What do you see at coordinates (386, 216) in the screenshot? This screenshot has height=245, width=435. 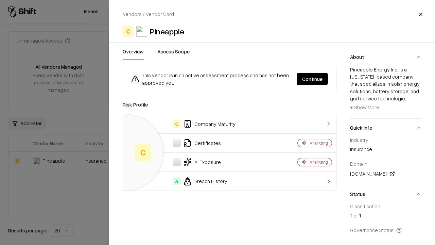 I see `div: Tier 1` at bounding box center [386, 216].